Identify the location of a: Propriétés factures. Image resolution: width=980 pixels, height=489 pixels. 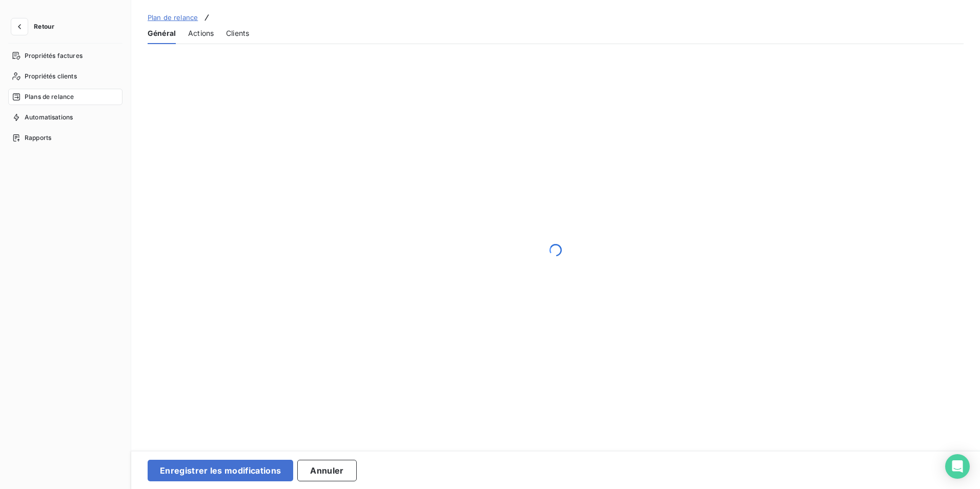
(65, 56).